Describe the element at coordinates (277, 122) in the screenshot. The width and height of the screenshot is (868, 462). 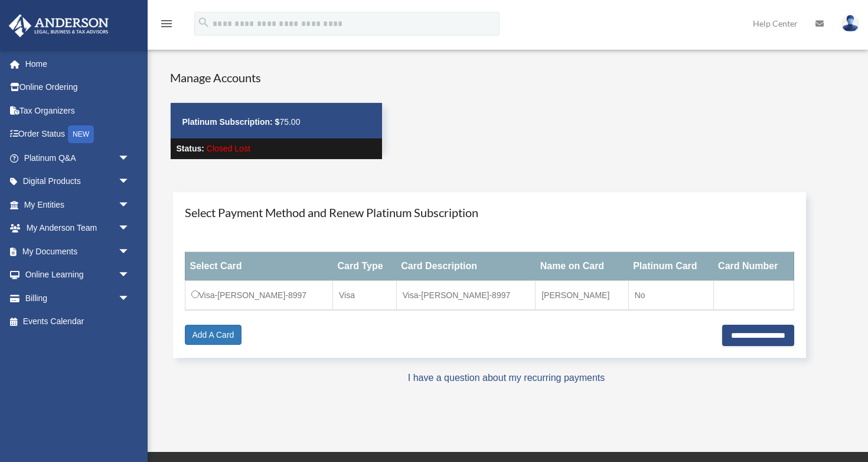
I see `p: 75.00` at that location.